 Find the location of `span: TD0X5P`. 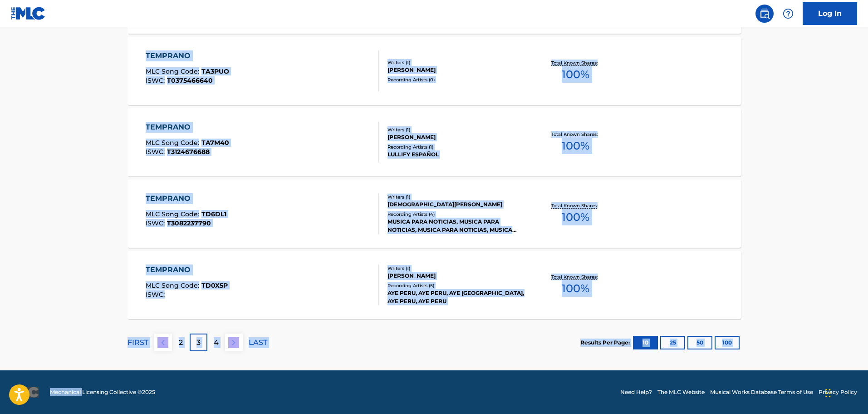

span: TD0X5P is located at coordinates (215, 286).